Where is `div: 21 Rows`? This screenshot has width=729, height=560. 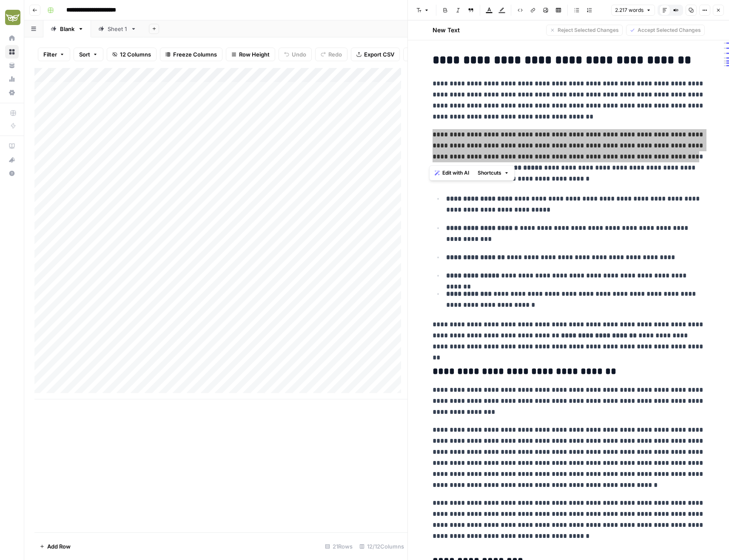 div: 21 Rows is located at coordinates (339, 547).